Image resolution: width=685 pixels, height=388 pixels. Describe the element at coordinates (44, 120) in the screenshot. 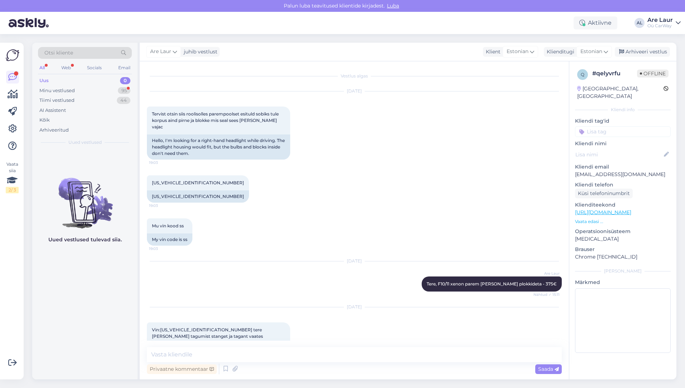

I see `div: Kõik` at that location.